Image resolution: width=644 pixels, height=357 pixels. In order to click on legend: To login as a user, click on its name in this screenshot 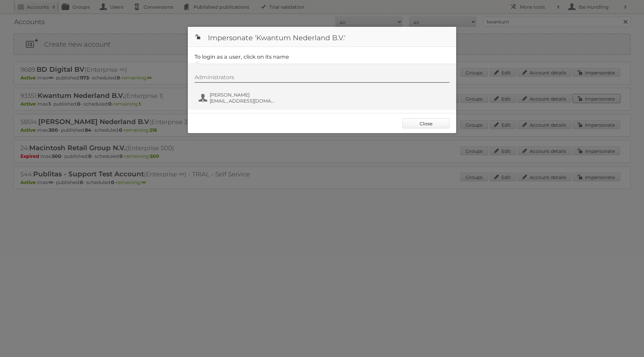, I will do `click(242, 57)`.